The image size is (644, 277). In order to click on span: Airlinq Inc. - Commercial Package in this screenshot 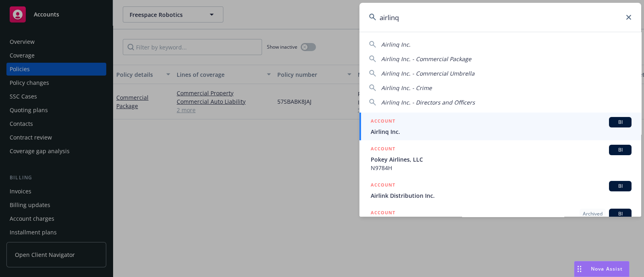, I will do `click(426, 59)`.